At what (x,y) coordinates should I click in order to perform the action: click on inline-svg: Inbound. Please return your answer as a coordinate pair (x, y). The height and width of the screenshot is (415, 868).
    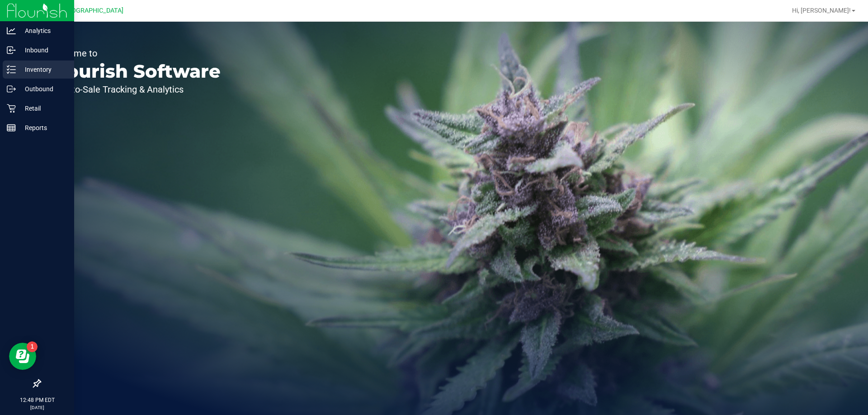
    Looking at the image, I should click on (11, 50).